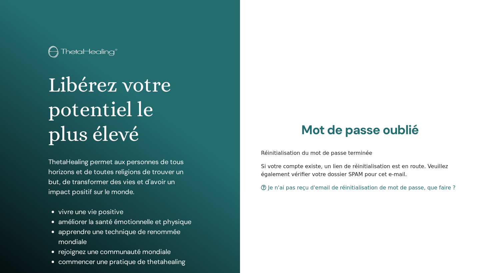 The width and height of the screenshot is (480, 273). What do you see at coordinates (120, 177) in the screenshot?
I see `p: ThetaHealing permet aux personnes de tous horizons et de toutes religions de trouver un but, de t...` at bounding box center [120, 177].